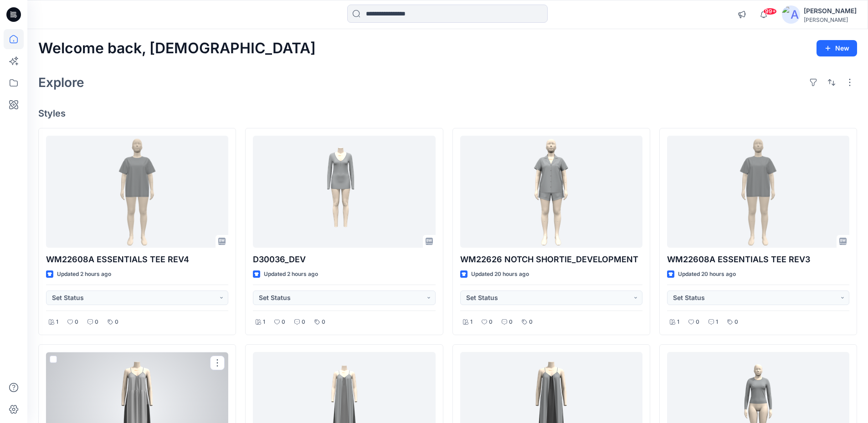 Image resolution: width=868 pixels, height=423 pixels. I want to click on button: New, so click(837, 48).